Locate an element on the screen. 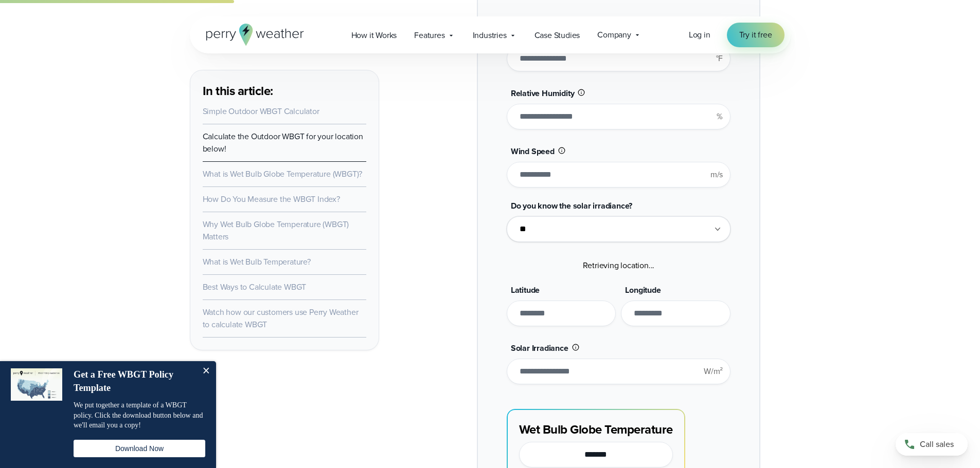 The image size is (980, 468). a: What is Wet Bulb Globe Temperature (WBGT)? is located at coordinates (283, 174).